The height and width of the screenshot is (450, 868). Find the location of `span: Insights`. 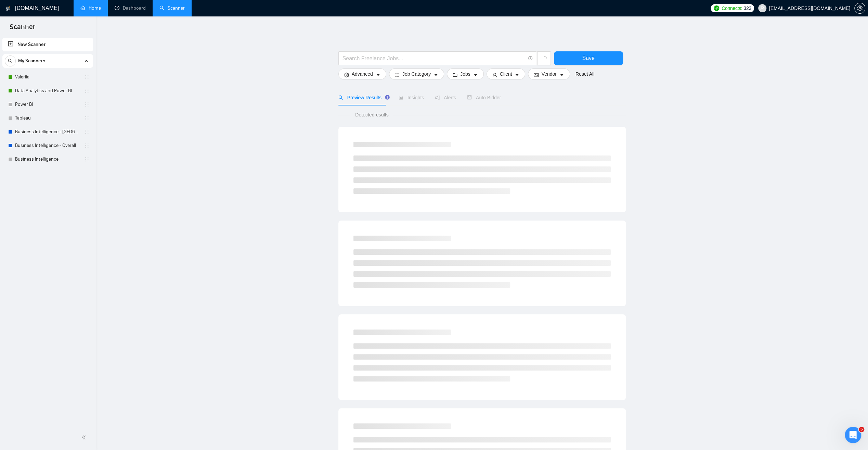

span: Insights is located at coordinates (411, 98).